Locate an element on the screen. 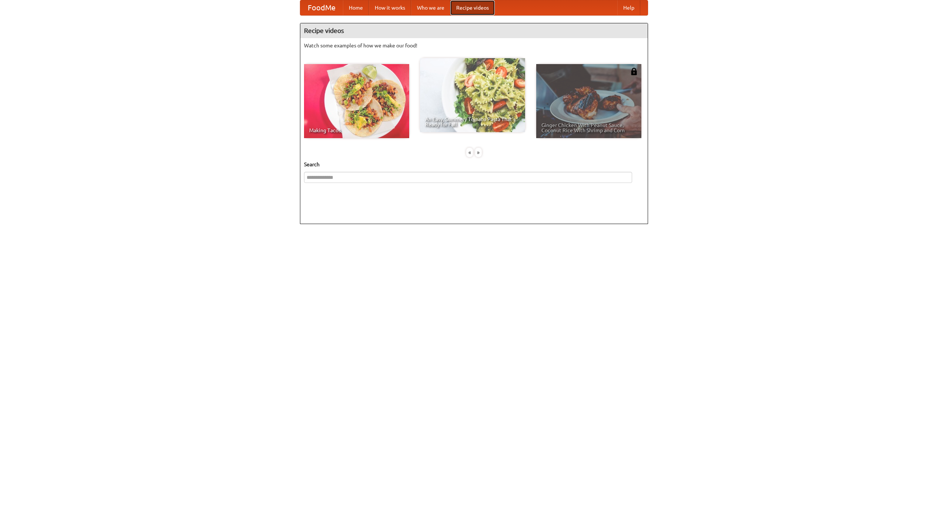 The image size is (948, 524). h4: Recipe videos is located at coordinates (474, 31).